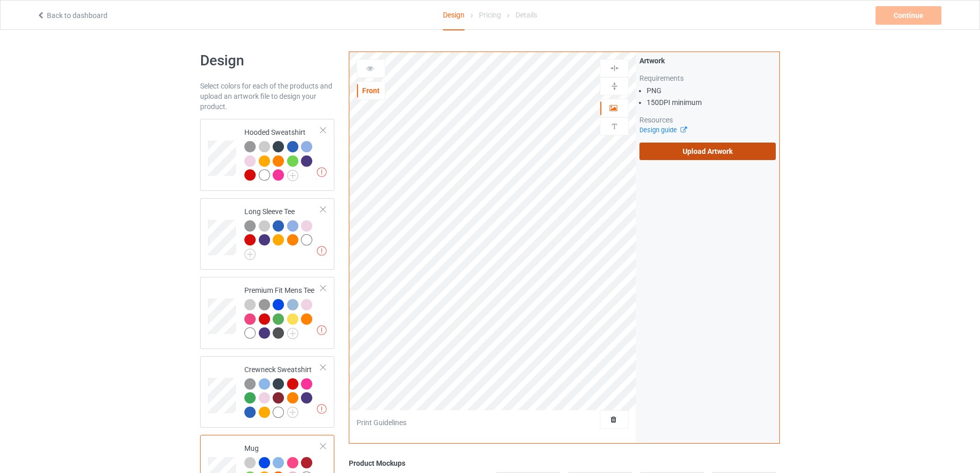 The height and width of the screenshot is (473, 980). Describe the element at coordinates (490, 15) in the screenshot. I see `div: Pricing` at that location.